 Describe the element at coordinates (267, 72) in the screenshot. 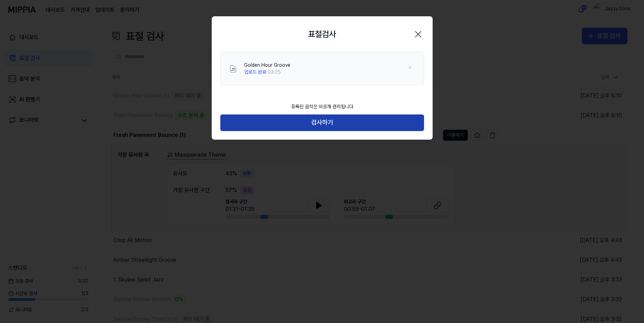

I see `div: · 03:25` at that location.